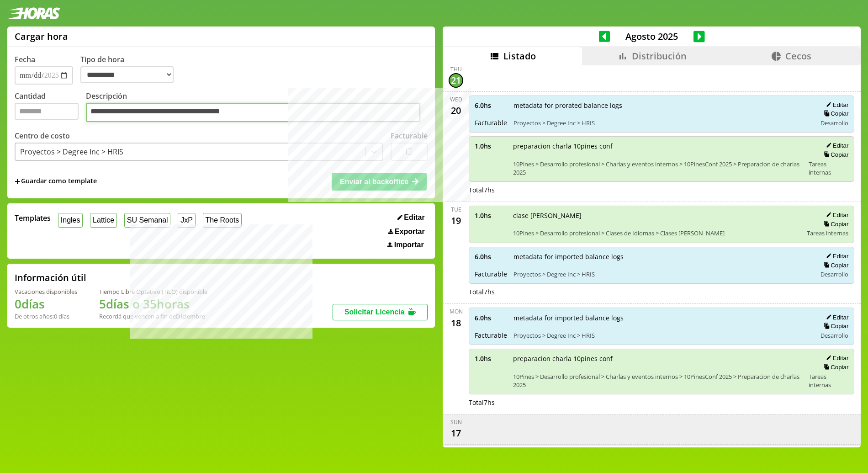  Describe the element at coordinates (408, 245) in the screenshot. I see `span: Importar` at that location.